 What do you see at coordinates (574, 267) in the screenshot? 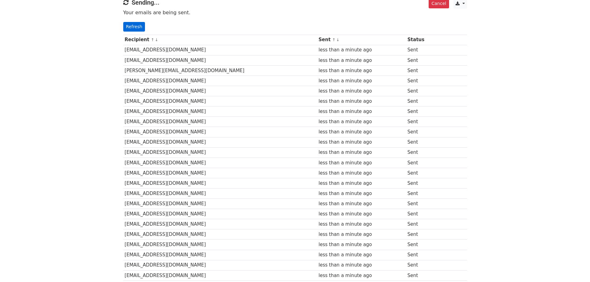
I see `div: 聊天小工具` at bounding box center [574, 267].